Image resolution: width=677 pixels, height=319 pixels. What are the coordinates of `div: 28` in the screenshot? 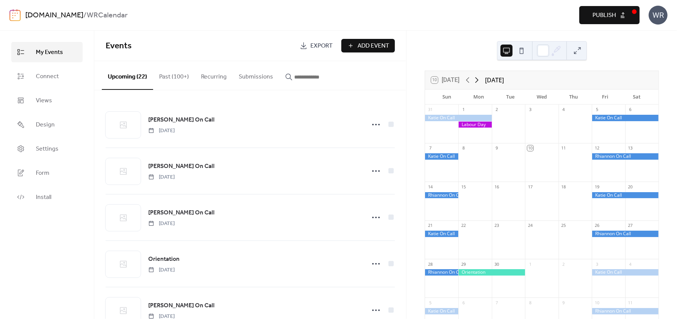 It's located at (430, 264).